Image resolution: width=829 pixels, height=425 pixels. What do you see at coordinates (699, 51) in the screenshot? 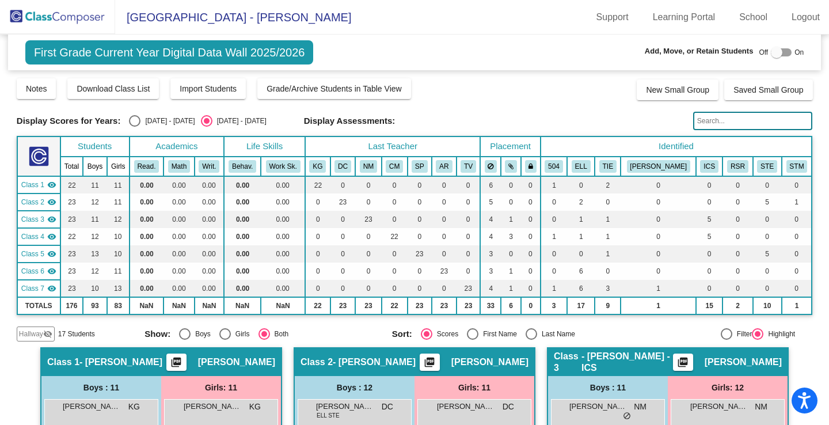
I see `span: Add, Move, or Retain Students` at bounding box center [699, 51].